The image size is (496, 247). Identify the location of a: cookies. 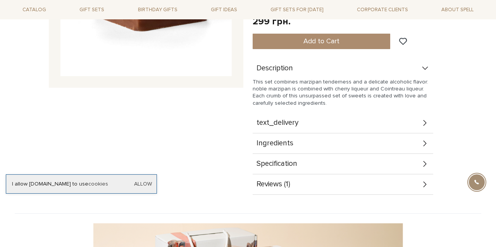
(98, 184).